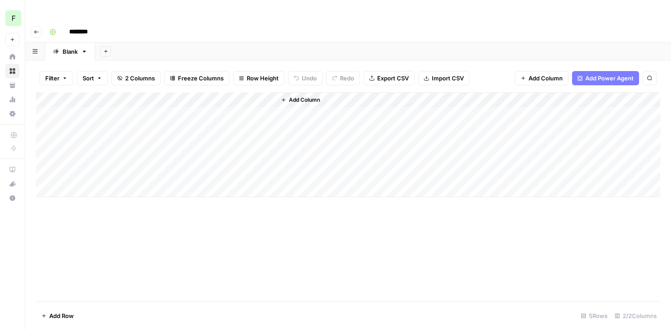  Describe the element at coordinates (70, 51) in the screenshot. I see `div: Blank` at that location.